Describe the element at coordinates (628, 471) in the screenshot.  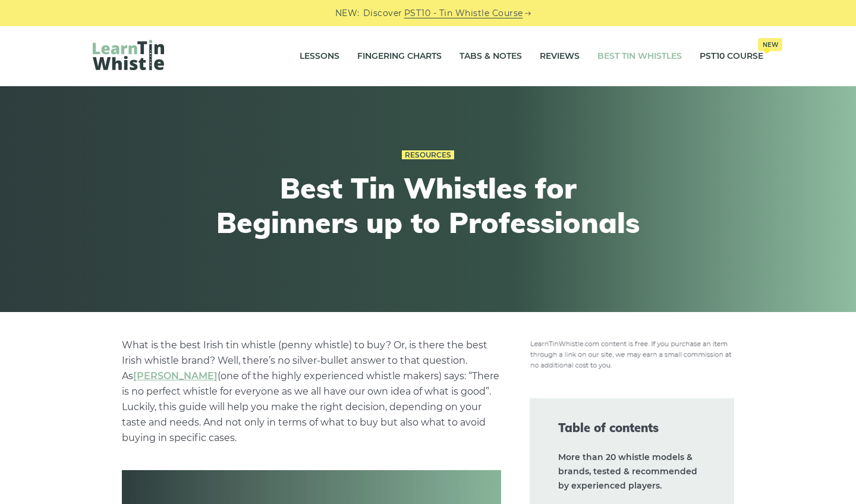
I see `strong: More than 20 whistle models & brands, tested & recommended by experienced players.` at that location.